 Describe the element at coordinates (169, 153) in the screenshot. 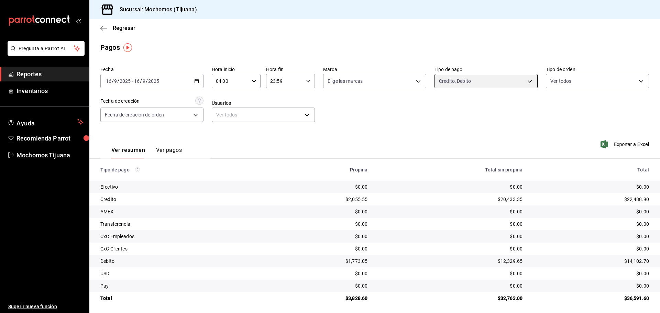

I see `button: Ver pagos` at that location.